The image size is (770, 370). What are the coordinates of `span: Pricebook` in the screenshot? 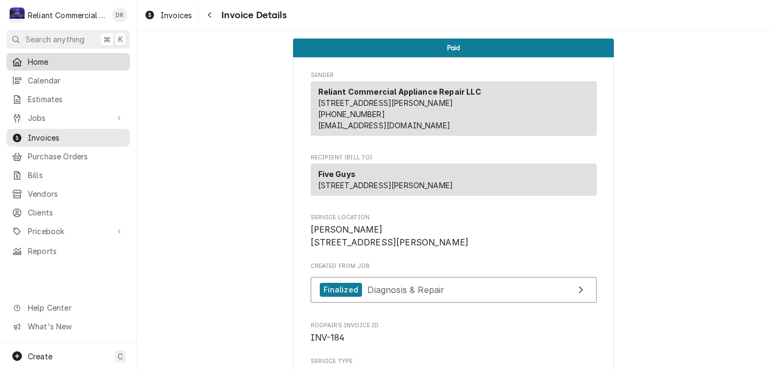 It's located at (68, 231).